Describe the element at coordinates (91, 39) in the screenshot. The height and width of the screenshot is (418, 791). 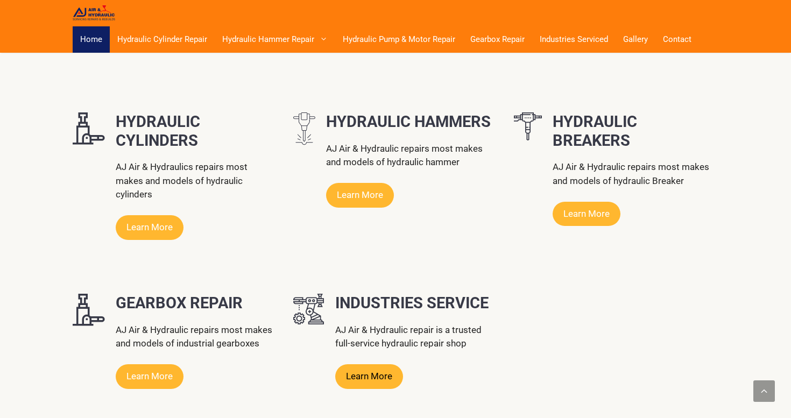
I see `a: Home` at that location.